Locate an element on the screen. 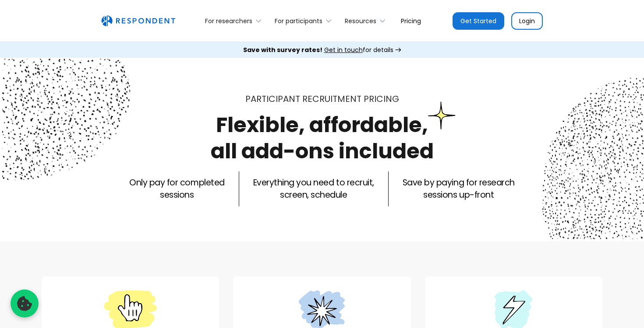 The width and height of the screenshot is (644, 328). h1: Flexible, affordable, all add-ons included is located at coordinates (322, 138).